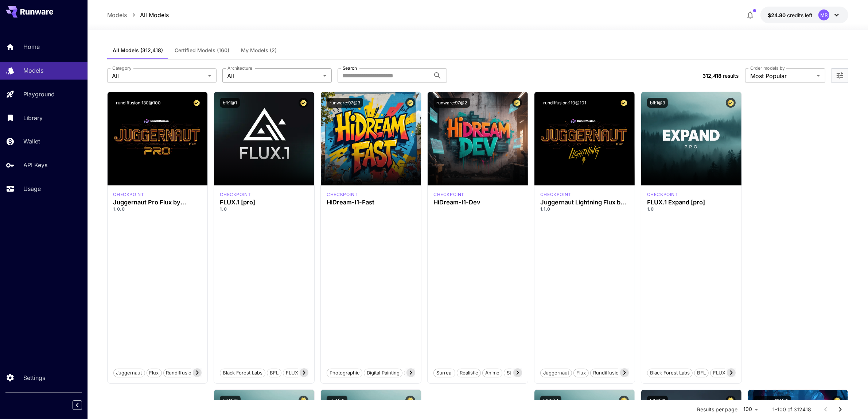 The image size is (868, 419). Describe the element at coordinates (551, 400) in the screenshot. I see `button: bfl:1@4` at that location.